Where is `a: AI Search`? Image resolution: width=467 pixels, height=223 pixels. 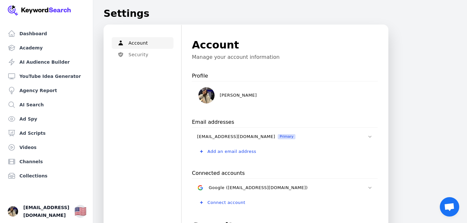
a: AI Search is located at coordinates (46, 105).